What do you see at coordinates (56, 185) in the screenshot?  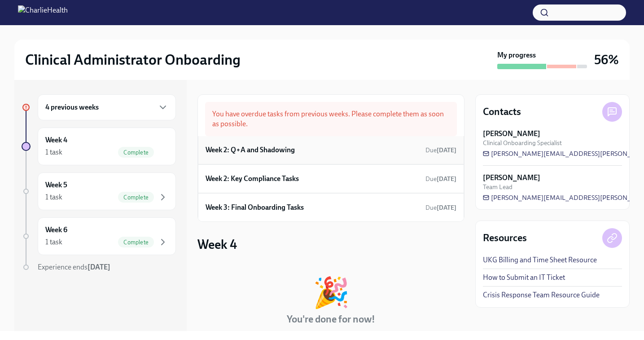 I see `h6: Week 5` at bounding box center [56, 185].